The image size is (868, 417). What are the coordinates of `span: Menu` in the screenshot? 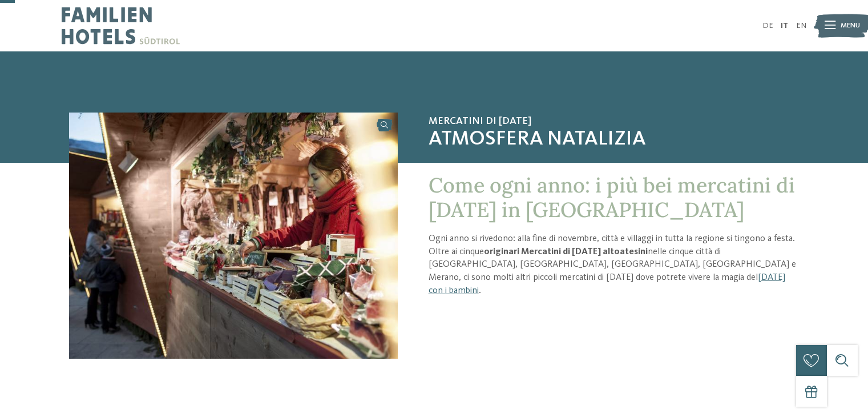 It's located at (851, 26).